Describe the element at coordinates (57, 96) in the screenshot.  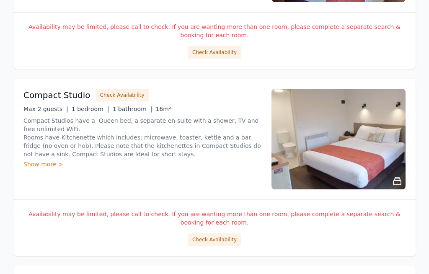
I see `h3: Compact Studio` at that location.